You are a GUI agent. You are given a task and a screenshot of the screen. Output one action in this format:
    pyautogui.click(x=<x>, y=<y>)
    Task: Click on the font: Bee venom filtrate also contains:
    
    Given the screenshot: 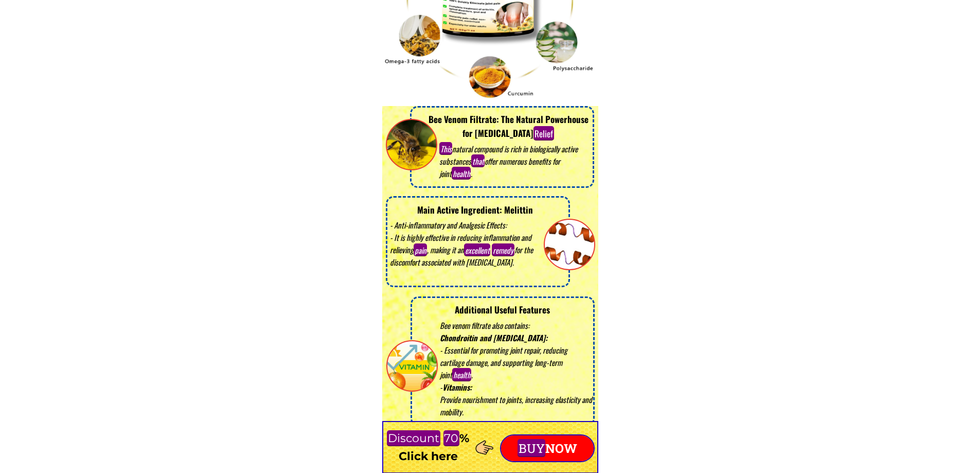 What is the action you would take?
    pyautogui.click(x=485, y=325)
    